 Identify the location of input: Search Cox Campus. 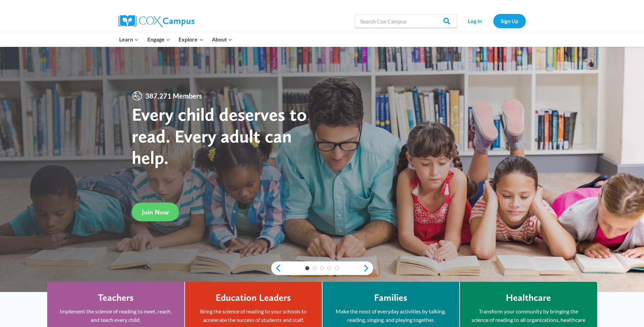
(406, 21).